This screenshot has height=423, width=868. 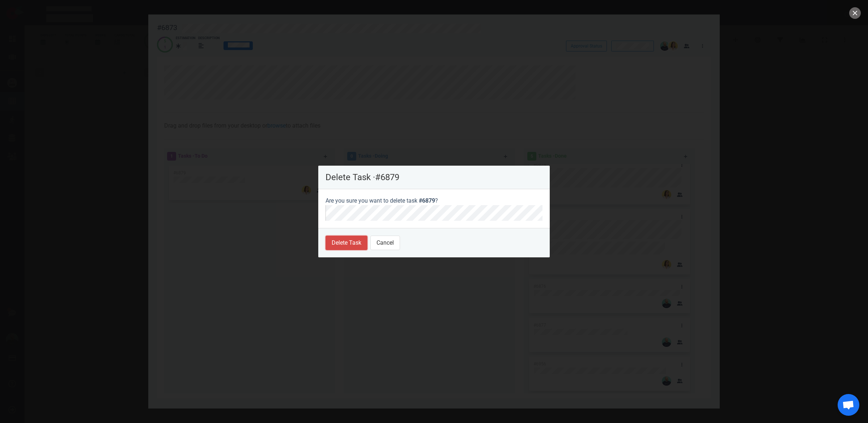 I want to click on p: Delete Task · #6879, so click(x=434, y=177).